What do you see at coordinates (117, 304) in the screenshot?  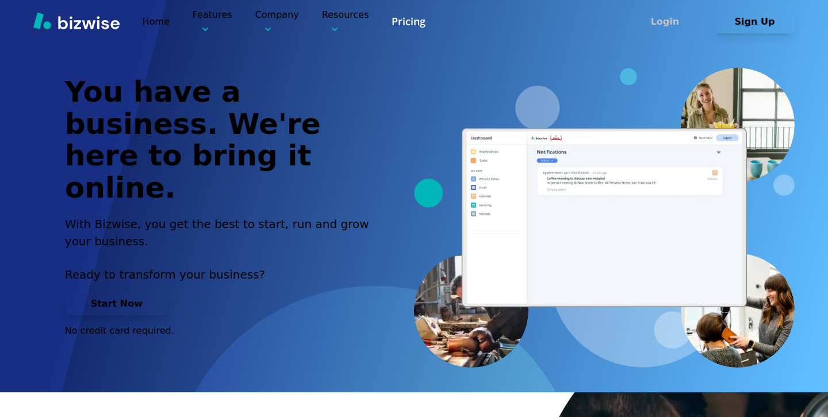 I see `a: Start Now` at bounding box center [117, 304].